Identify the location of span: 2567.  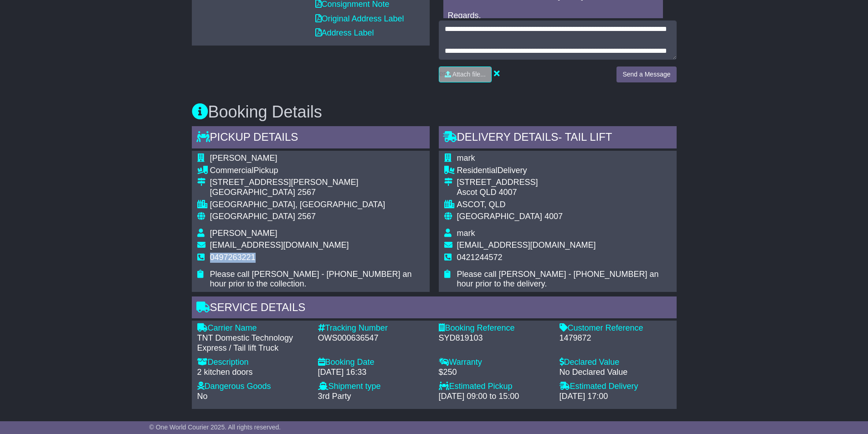
(306, 217).